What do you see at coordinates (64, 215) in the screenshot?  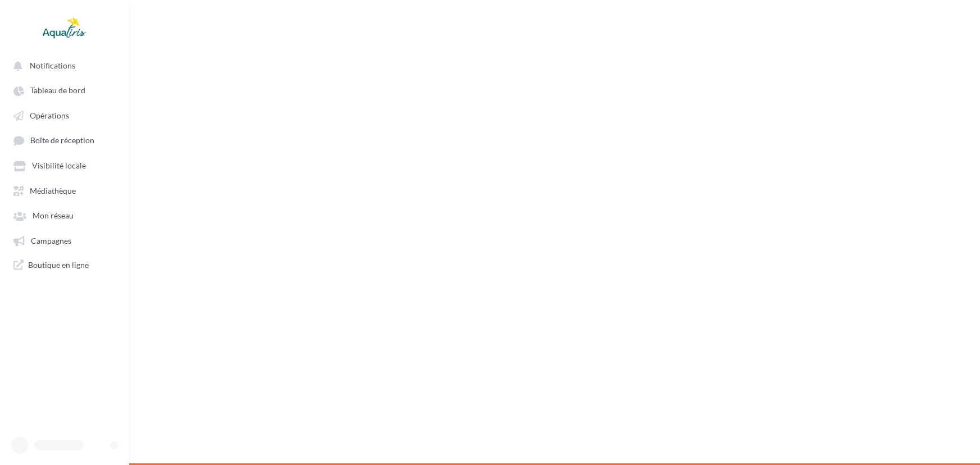 I see `a: Mon réseau` at bounding box center [64, 215].